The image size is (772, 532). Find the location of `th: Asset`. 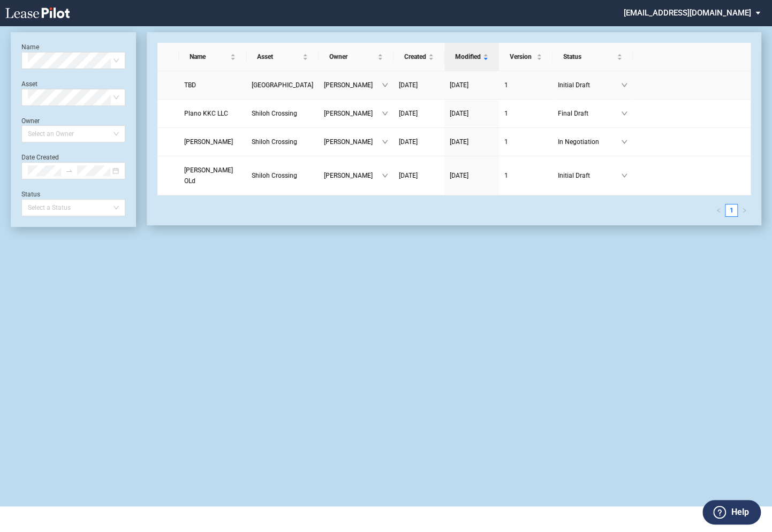

th: Asset is located at coordinates (282, 57).